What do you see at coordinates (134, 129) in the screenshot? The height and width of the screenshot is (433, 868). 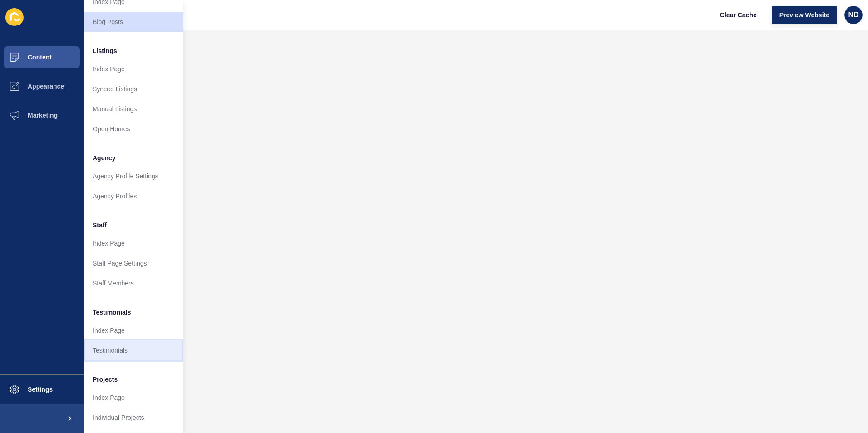 I see `a: Open Homes` at bounding box center [134, 129].